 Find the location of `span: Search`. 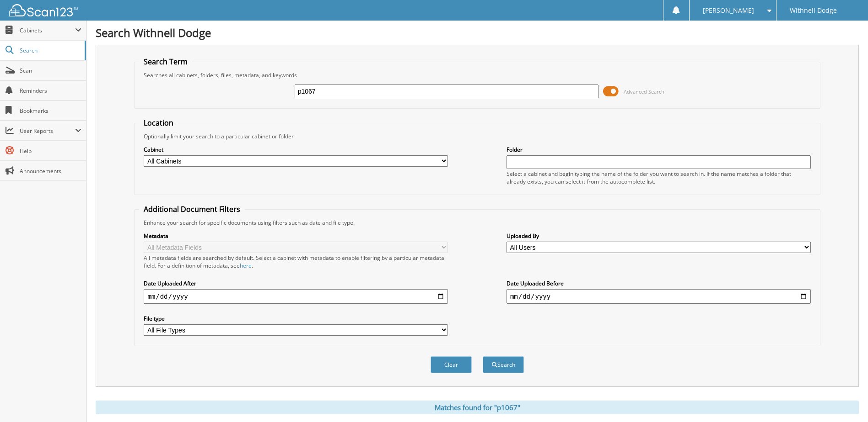

span: Search is located at coordinates (50, 50).